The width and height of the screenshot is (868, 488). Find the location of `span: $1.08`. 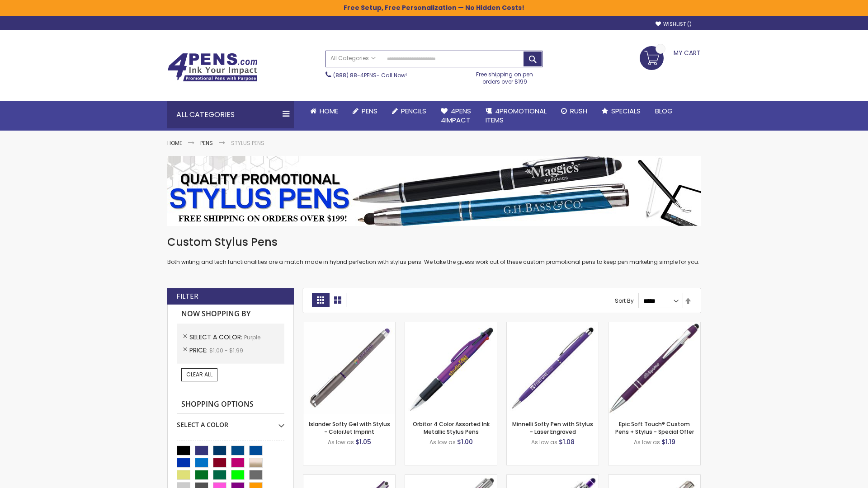

span: $1.08 is located at coordinates (566, 442).